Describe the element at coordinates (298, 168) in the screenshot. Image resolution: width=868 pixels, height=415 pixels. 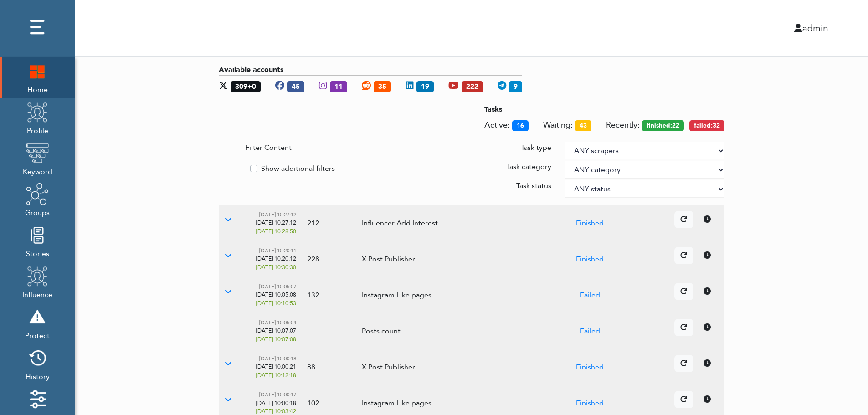
I see `label: Show additional filters` at that location.